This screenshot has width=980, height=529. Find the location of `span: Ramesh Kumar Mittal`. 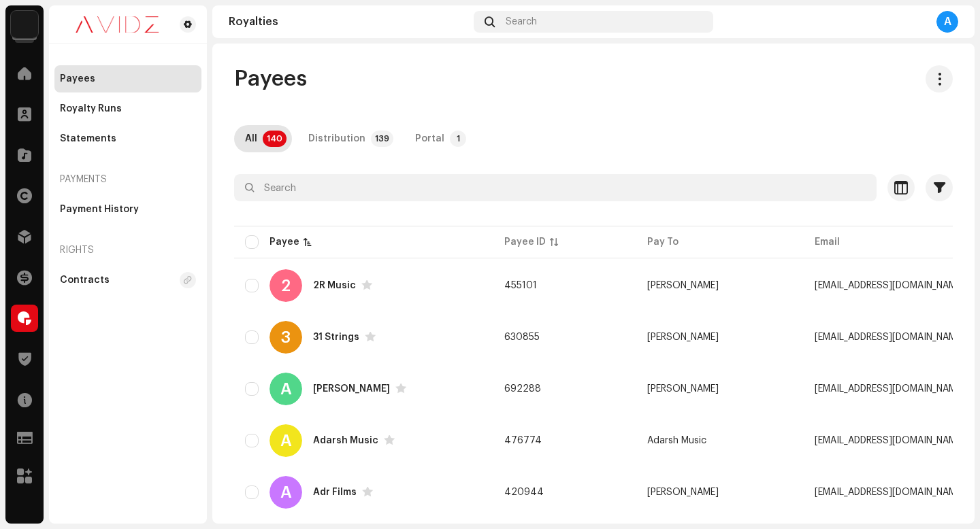

span: Ramesh Kumar Mittal is located at coordinates (683, 286).